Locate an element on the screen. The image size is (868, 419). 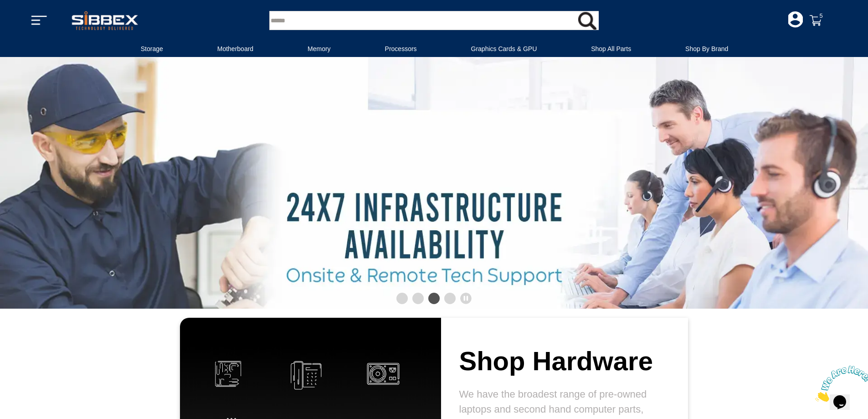
h2: Shop Hardware is located at coordinates (564, 361).